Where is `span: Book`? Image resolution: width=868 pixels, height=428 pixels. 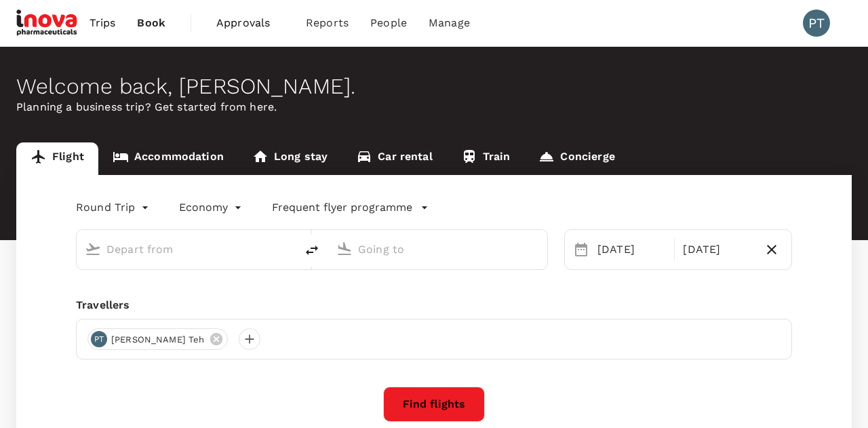 span: Book is located at coordinates (151, 23).